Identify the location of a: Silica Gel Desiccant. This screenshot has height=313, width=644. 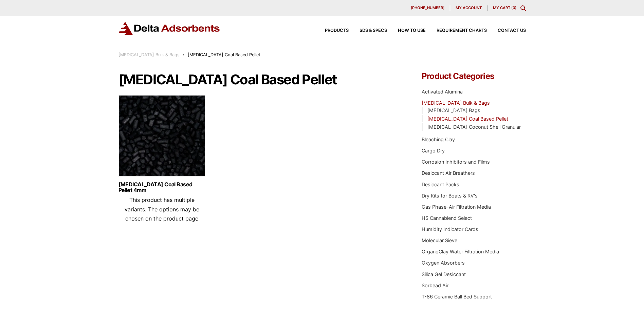
(444, 274).